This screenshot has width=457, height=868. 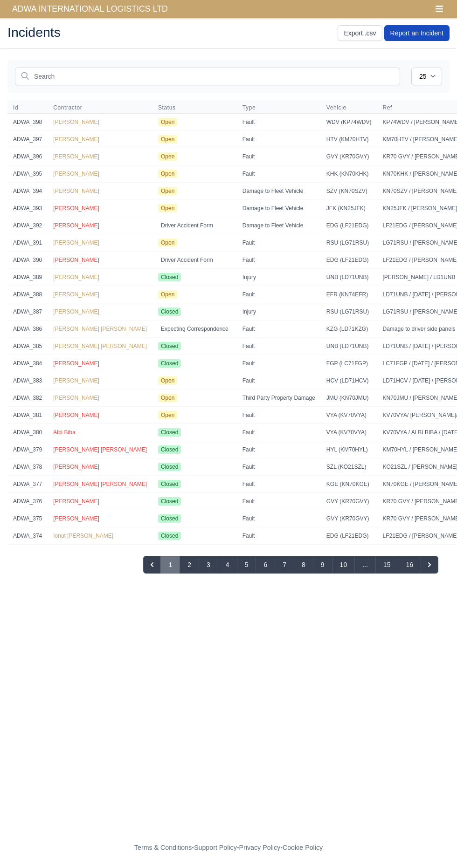 What do you see at coordinates (323, 565) in the screenshot?
I see `button: Go to page 9` at bounding box center [323, 565].